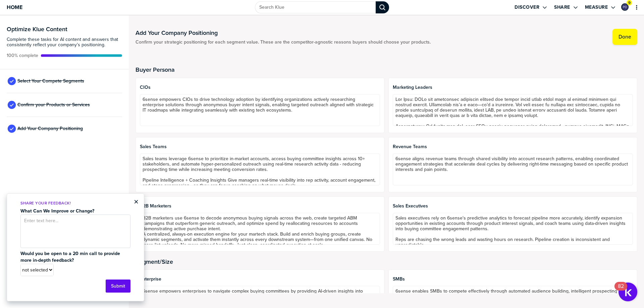 Image resolution: width=644 pixels, height=308 pixels. Describe the element at coordinates (283, 33) in the screenshot. I see `h1: Add Your Company Positioning` at that location.